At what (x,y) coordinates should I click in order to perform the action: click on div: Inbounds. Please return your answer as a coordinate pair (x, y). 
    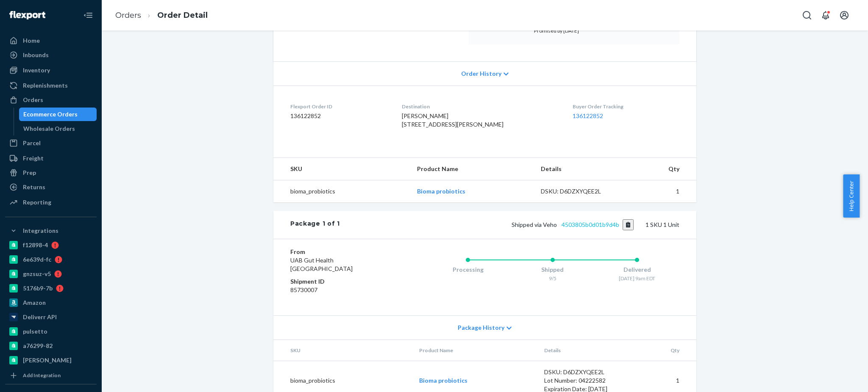
    Looking at the image, I should click on (35, 55).